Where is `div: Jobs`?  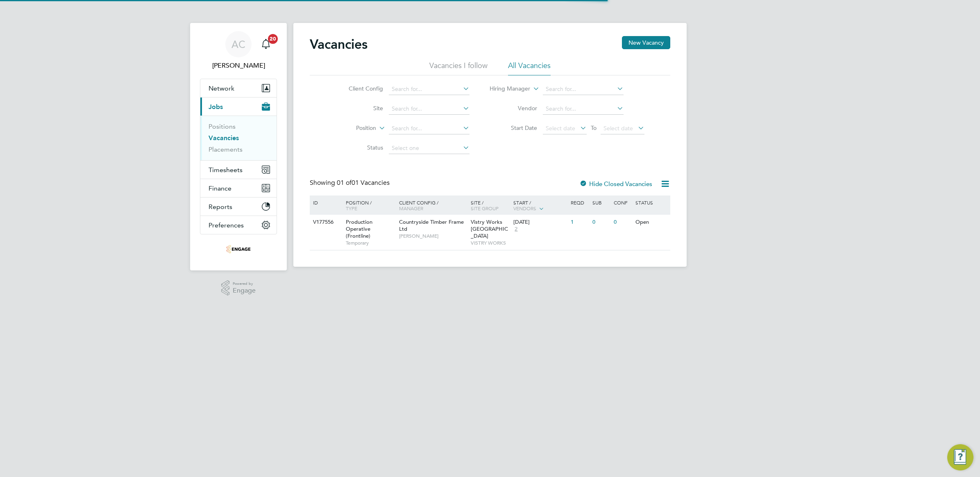 div: Jobs is located at coordinates (239, 138).